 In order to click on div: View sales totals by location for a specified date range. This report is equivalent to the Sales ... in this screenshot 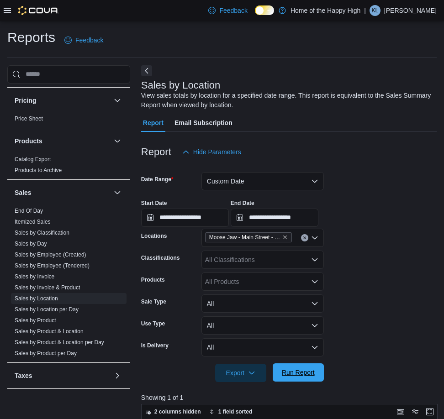, I will do `click(286, 100)`.